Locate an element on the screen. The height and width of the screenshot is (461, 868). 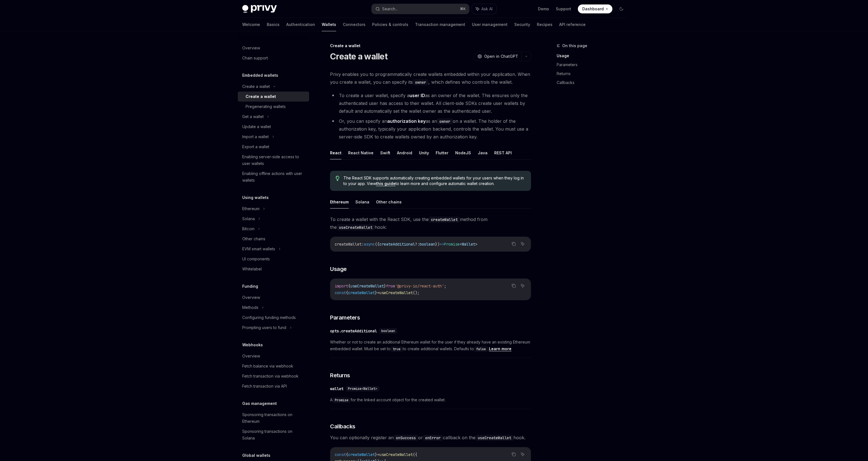
span: import is located at coordinates (342, 286).